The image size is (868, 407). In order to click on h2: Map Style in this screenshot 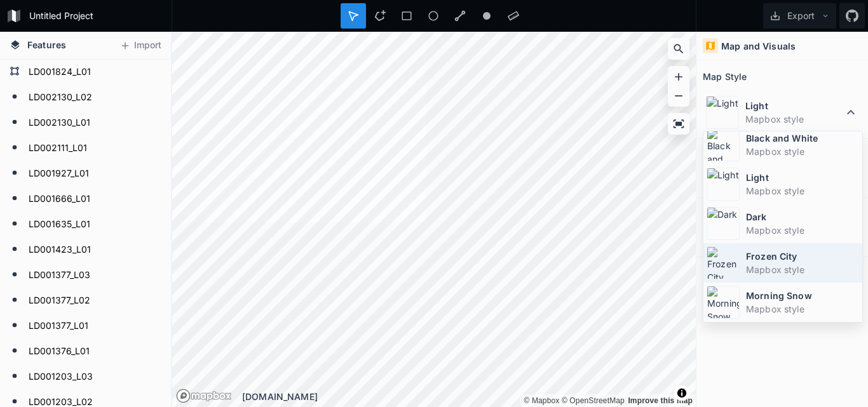, I will do `click(724, 76)`.